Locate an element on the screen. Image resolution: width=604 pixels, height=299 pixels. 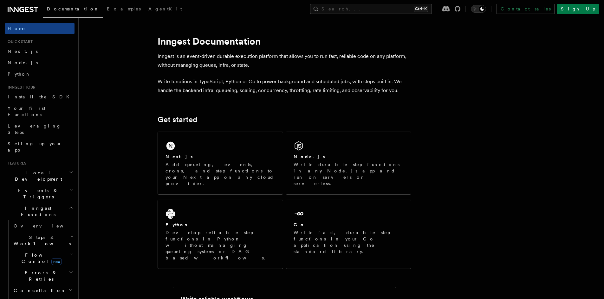
p: Write durable step functions in any Node.js app and run on servers or serverless. is located at coordinates (348, 174).